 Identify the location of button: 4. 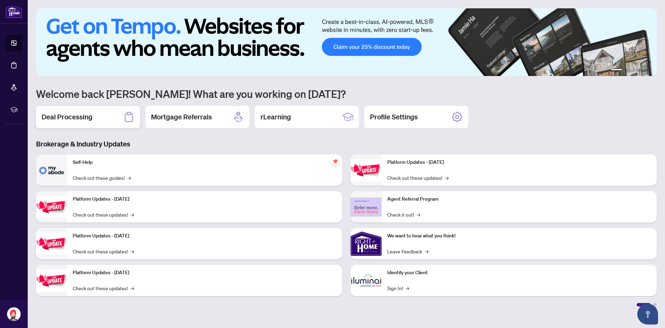
(638, 70).